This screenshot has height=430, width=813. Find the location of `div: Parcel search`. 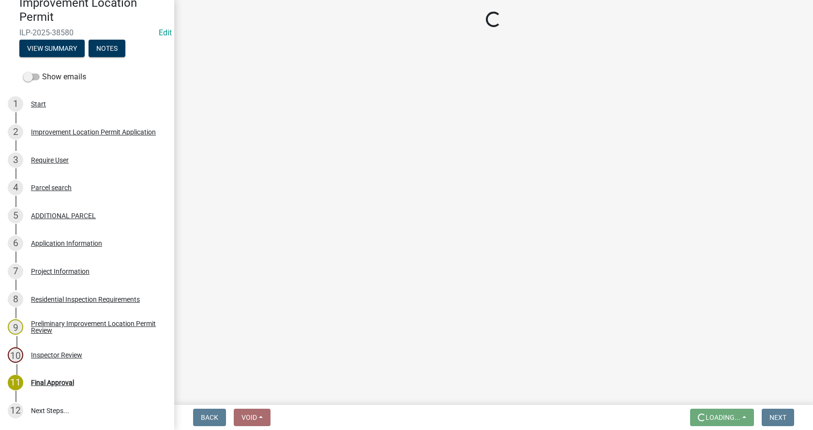

div: Parcel search is located at coordinates (51, 188).